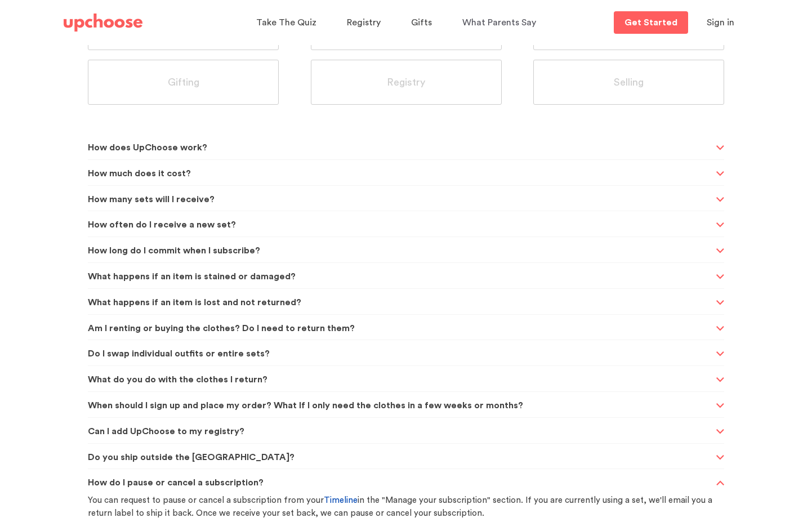  Describe the element at coordinates (366, 23) in the screenshot. I see `a: Registry` at that location.